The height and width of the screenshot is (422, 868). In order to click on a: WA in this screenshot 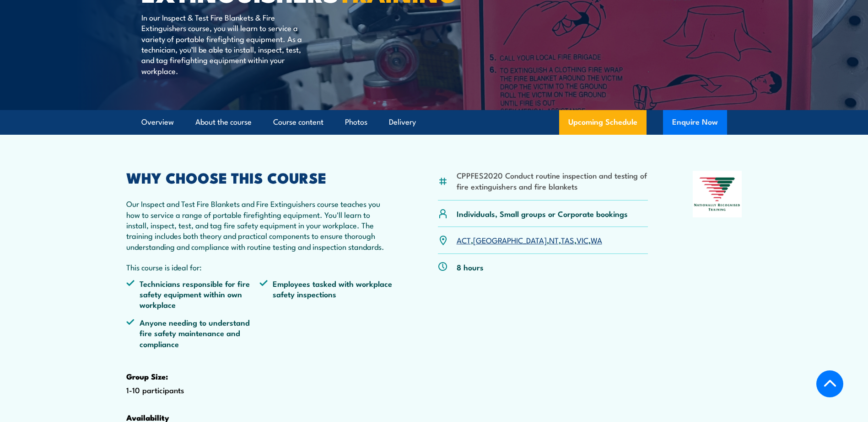, I will do `click(596, 240)`.